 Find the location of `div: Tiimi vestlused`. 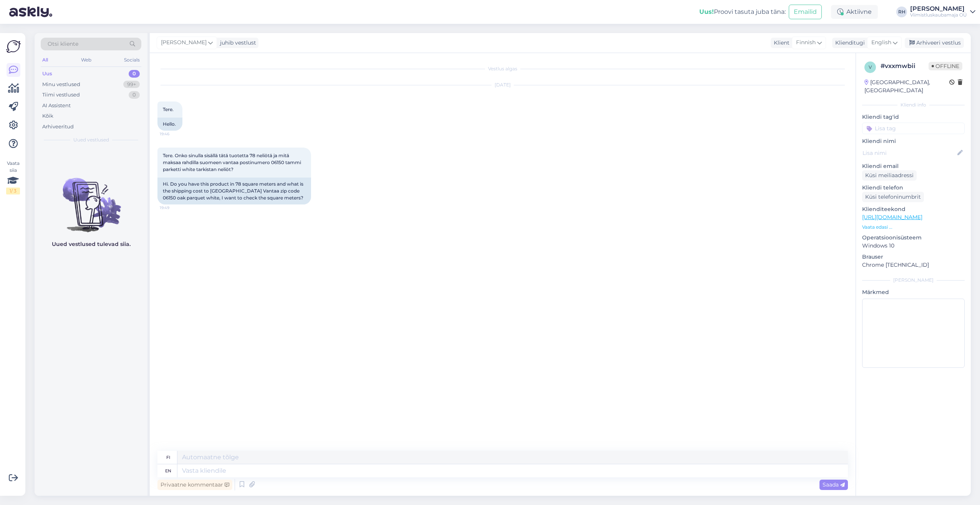

div: Tiimi vestlused is located at coordinates (61, 95).